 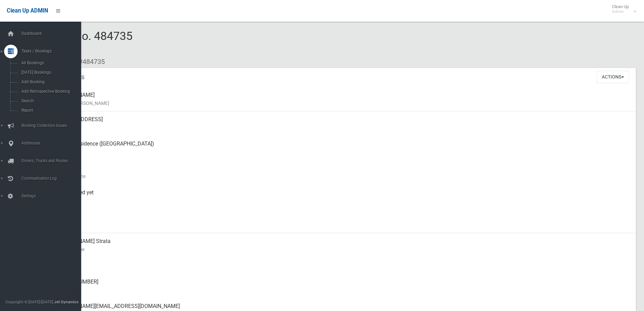 I want to click on small: Mobile, so click(x=342, y=266).